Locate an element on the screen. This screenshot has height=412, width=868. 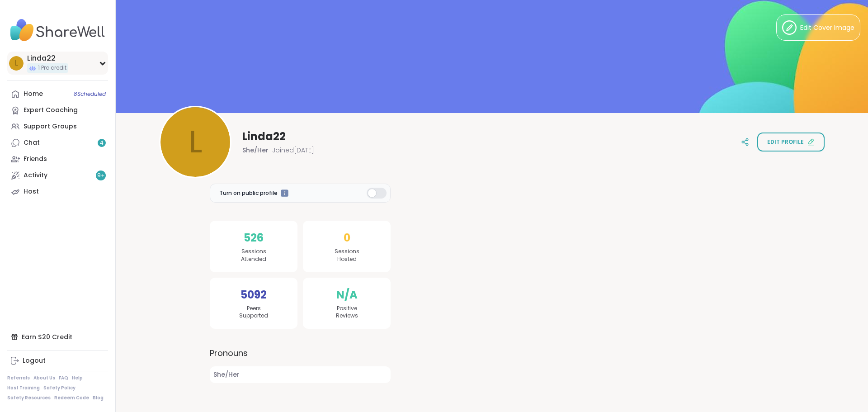
a: About Us is located at coordinates (44, 378).